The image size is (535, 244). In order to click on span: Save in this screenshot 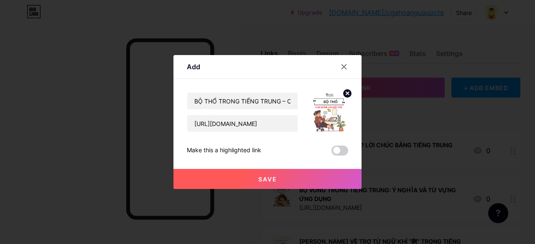, I will do `click(267, 179)`.